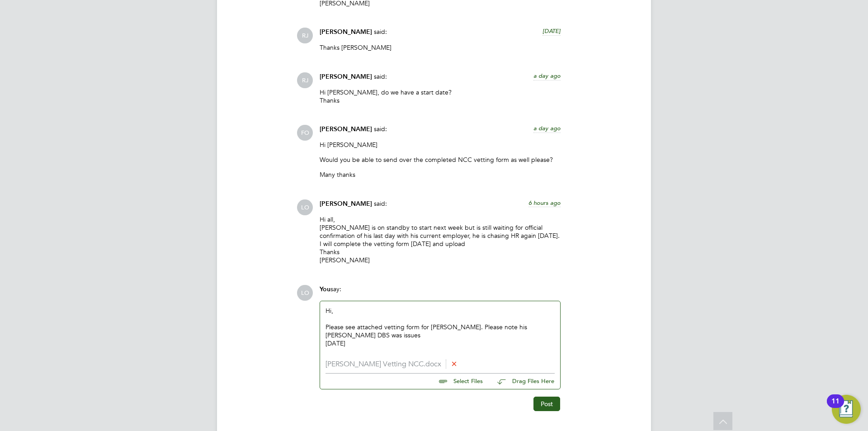 The image size is (868, 431). What do you see at coordinates (440, 175) in the screenshot?
I see `p: Many thanks` at bounding box center [440, 175].